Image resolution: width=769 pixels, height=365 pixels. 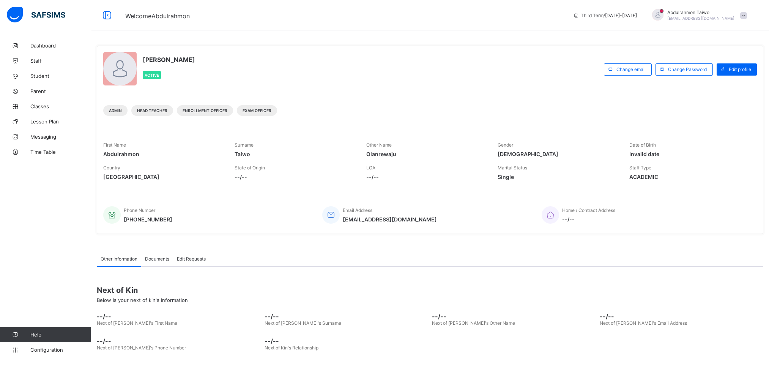 I want to click on span: Classes, so click(x=61, y=106).